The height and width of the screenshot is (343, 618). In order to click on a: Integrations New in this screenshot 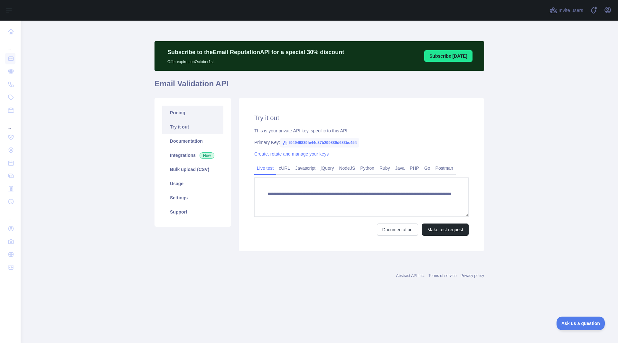, I will do `click(193, 155)`.